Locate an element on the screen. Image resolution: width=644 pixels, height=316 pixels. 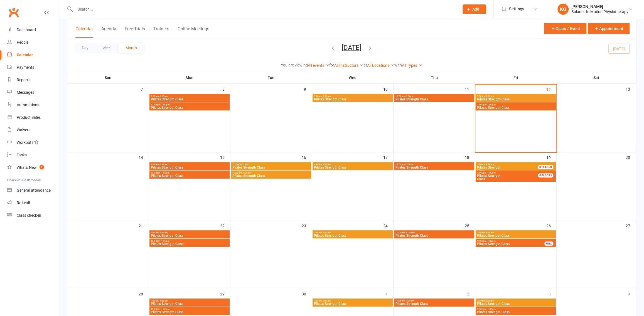
div: 20 is located at coordinates (631, 157).